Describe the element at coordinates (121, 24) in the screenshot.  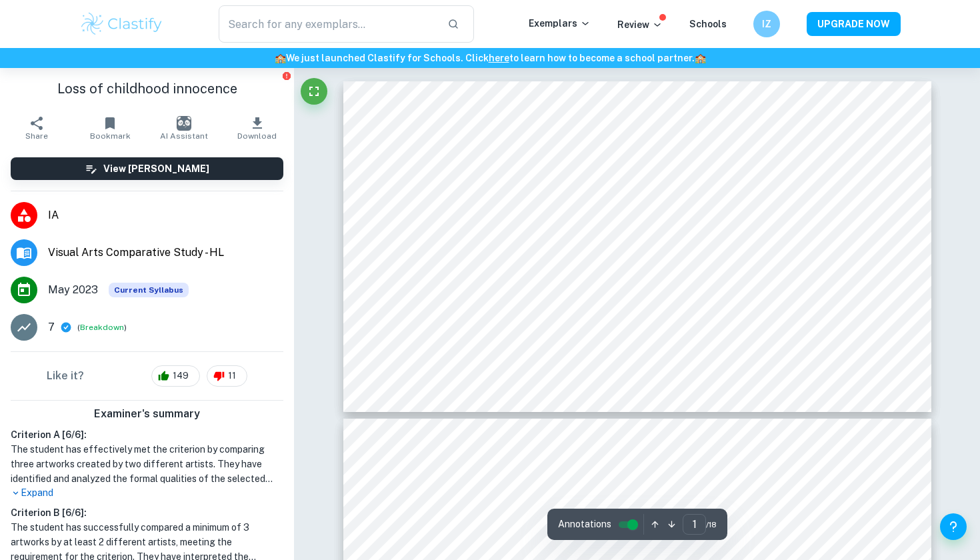
I see `a: Clastify logo` at that location.